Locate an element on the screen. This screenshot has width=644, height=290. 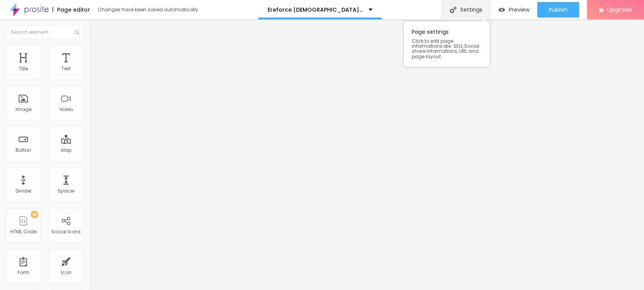
div: Button is located at coordinates (23, 150).